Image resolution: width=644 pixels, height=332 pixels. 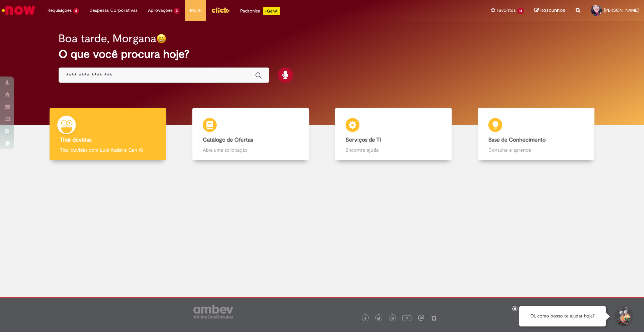 What do you see at coordinates (213, 311) in the screenshot?
I see `img: logo_footer_ambev_rotulo_gray.png` at bounding box center [213, 311].